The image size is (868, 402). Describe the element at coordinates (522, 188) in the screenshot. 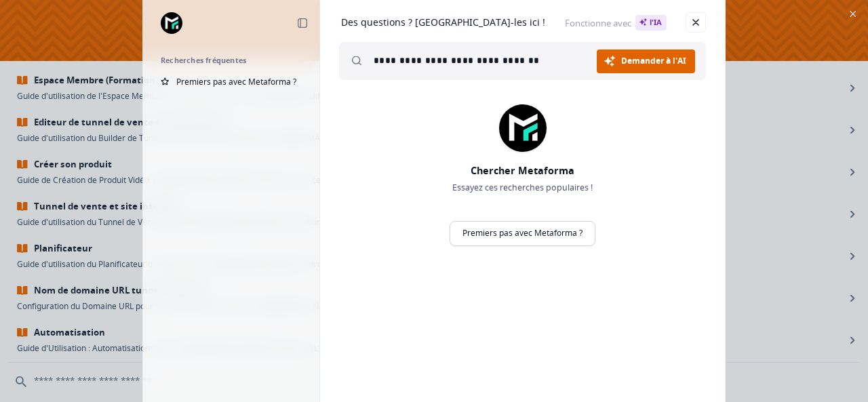

I see `p: Essayez ces recherches populaires !` at that location.